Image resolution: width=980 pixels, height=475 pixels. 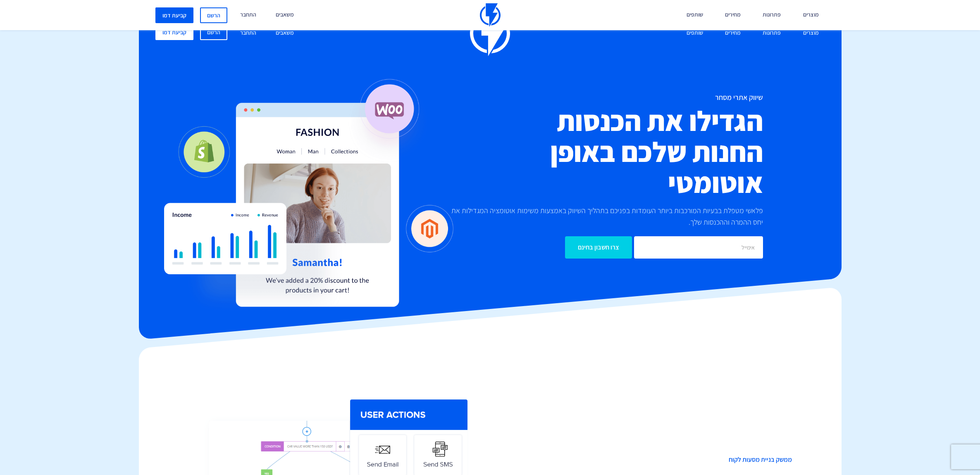 I want to click on input: אימייל, so click(x=698, y=248).